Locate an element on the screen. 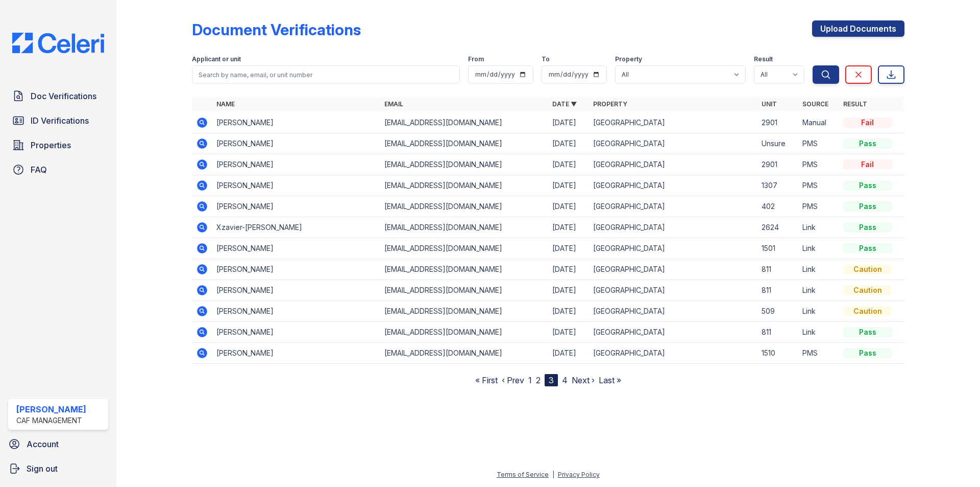  a: 2 is located at coordinates (538, 380).